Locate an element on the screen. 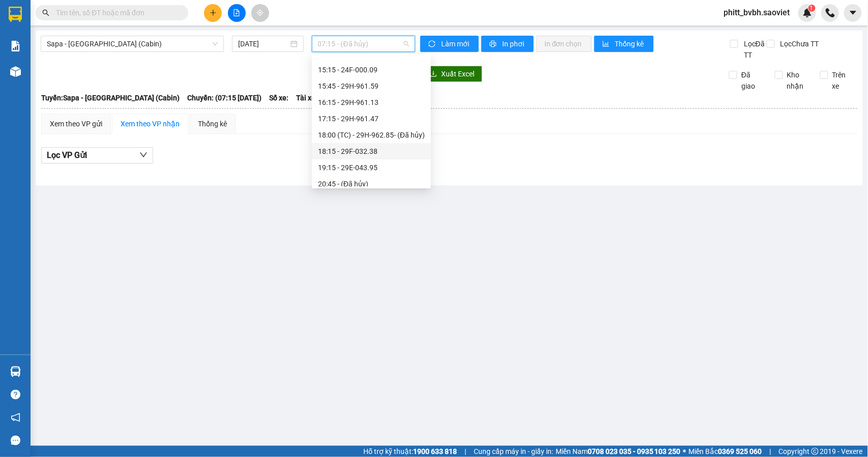 Image resolution: width=868 pixels, height=457 pixels. div: 15:15 - 24F-000.09 is located at coordinates (371, 70).